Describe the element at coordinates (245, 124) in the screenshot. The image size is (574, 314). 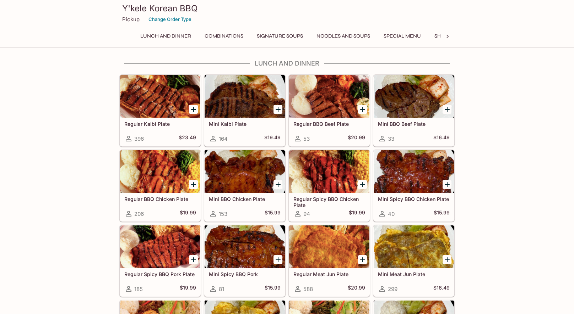
I see `h5: Mini Kalbi Plate` at that location.